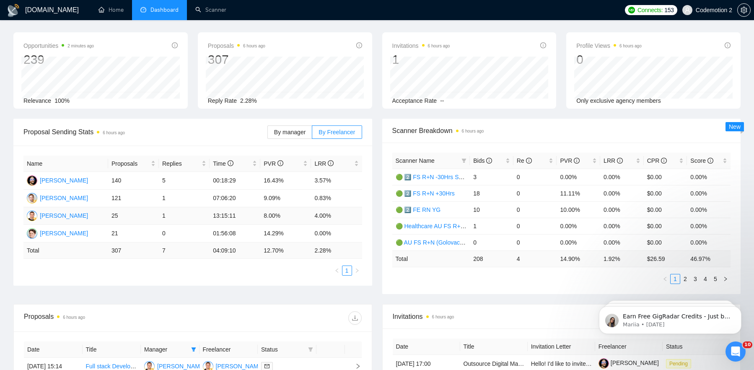  I want to click on img: SK, so click(32, 216).